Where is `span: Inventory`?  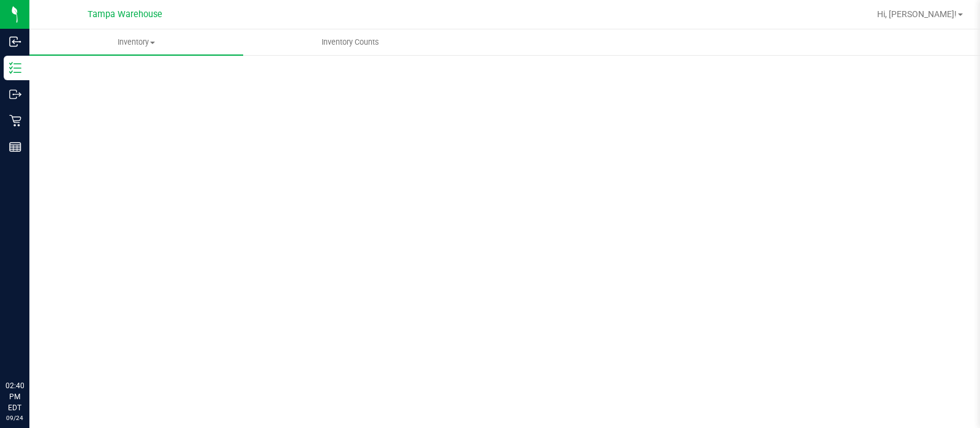
span: Inventory is located at coordinates (136, 42).